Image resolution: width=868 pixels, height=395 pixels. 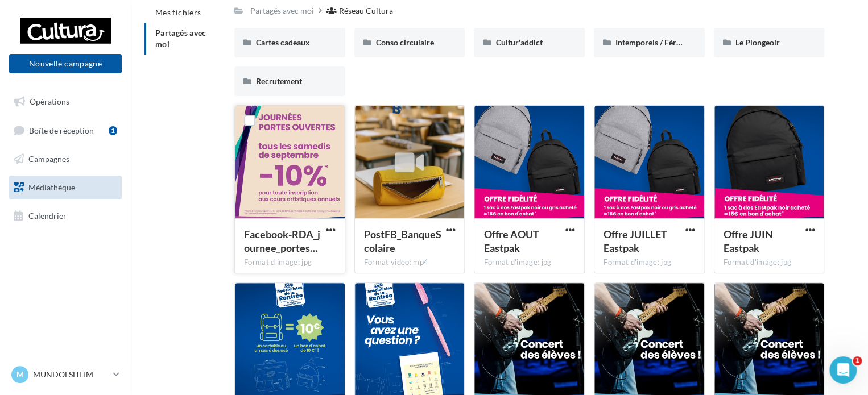 What do you see at coordinates (20, 374) in the screenshot?
I see `span: M` at bounding box center [20, 374].